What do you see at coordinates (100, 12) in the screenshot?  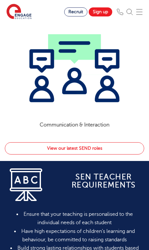 I see `a: Sign up` at bounding box center [100, 12].